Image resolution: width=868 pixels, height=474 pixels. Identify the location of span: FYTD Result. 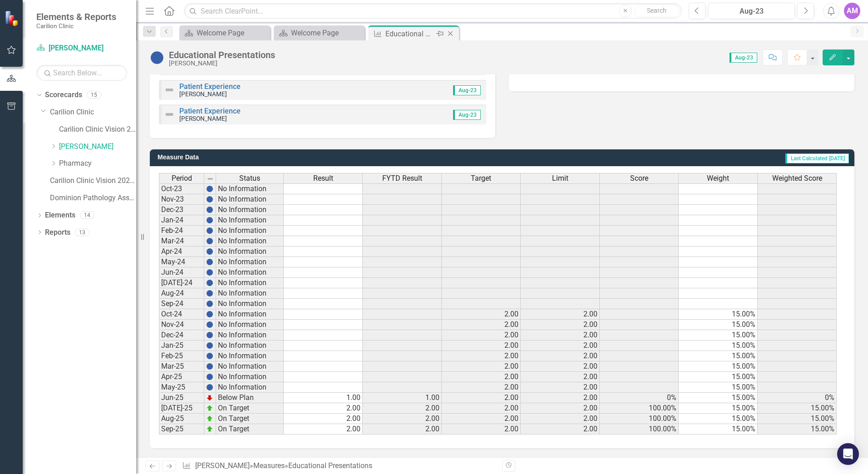
(403, 179).